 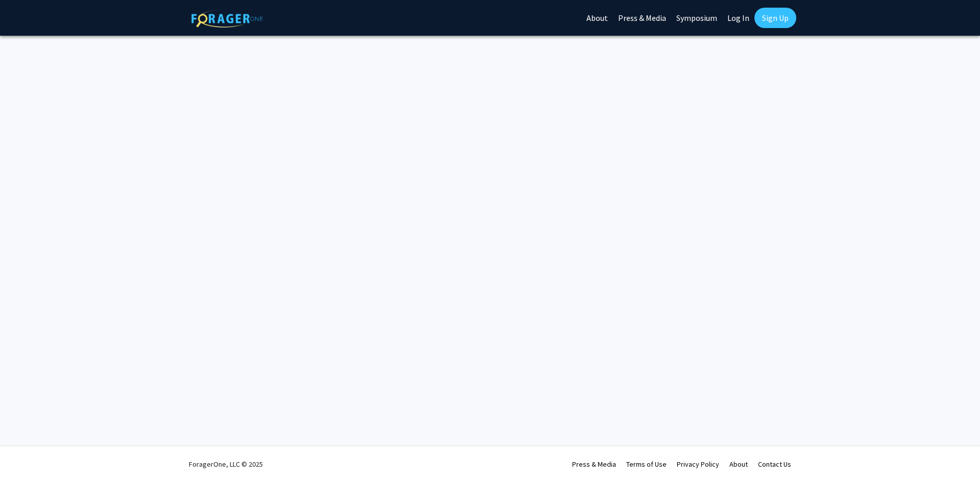 What do you see at coordinates (595, 465) in the screenshot?
I see `a: Press & Media` at bounding box center [595, 465].